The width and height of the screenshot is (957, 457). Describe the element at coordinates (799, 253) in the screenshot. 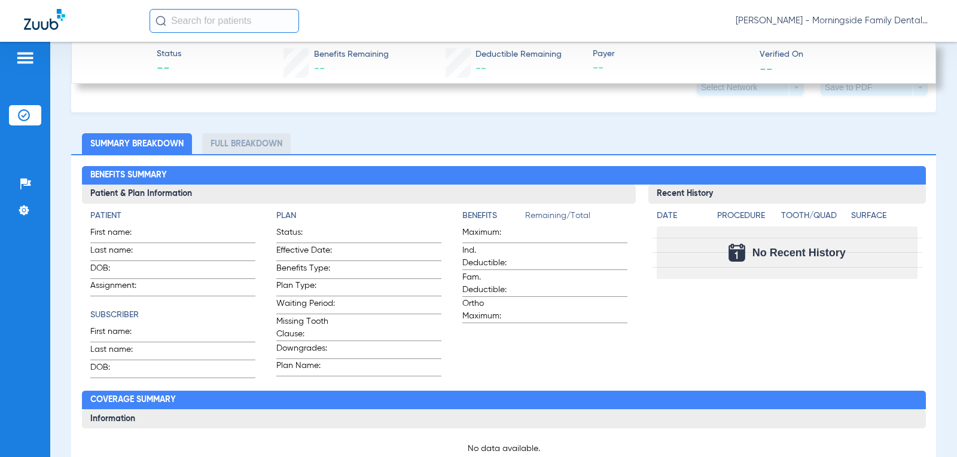

I see `span: No Recent History` at that location.